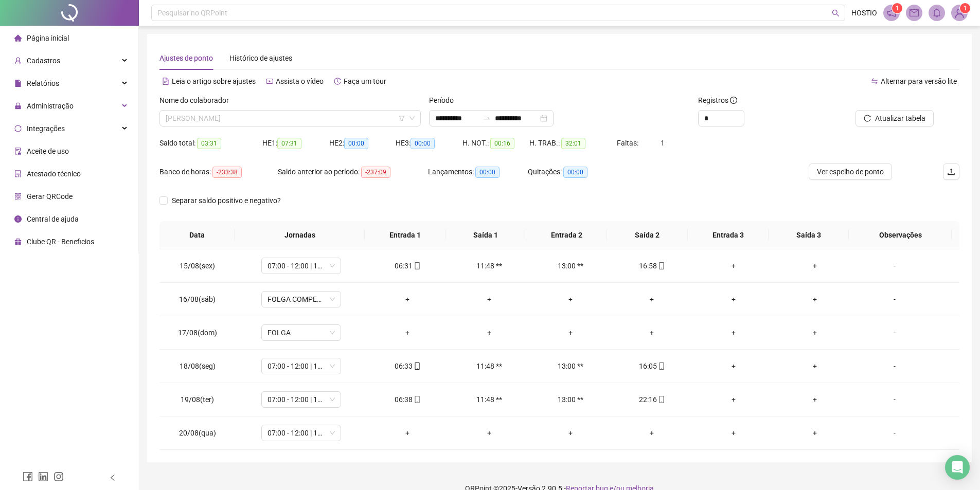  Describe the element at coordinates (405, 235) in the screenshot. I see `th: Entrada 1` at that location.